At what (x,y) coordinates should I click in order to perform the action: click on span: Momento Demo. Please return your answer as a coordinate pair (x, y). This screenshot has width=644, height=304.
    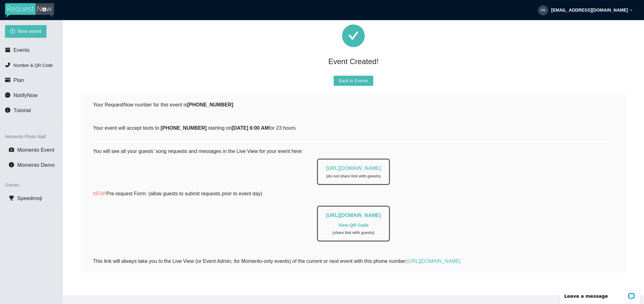
    Looking at the image, I should click on (36, 165).